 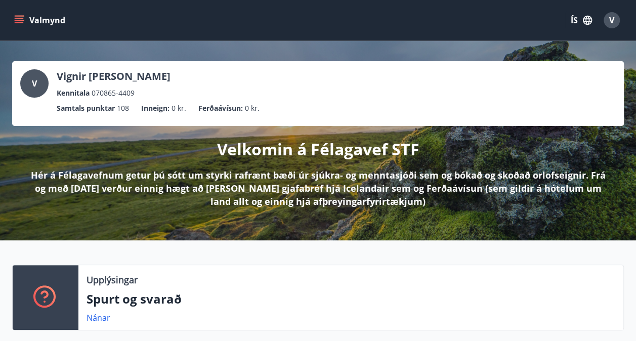 What do you see at coordinates (155, 108) in the screenshot?
I see `p: Inneign :` at bounding box center [155, 108].